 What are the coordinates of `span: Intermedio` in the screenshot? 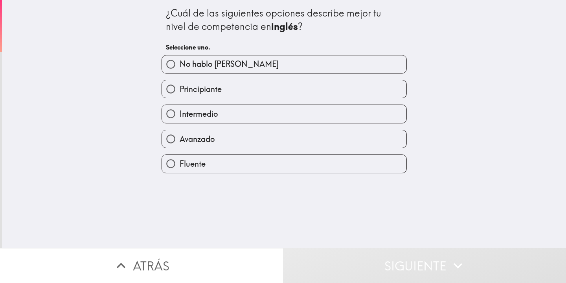 It's located at (199, 114).